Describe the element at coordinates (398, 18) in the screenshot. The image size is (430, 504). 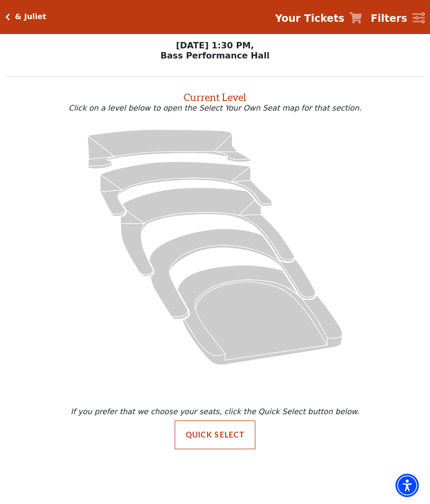
I see `a: Filters` at that location.